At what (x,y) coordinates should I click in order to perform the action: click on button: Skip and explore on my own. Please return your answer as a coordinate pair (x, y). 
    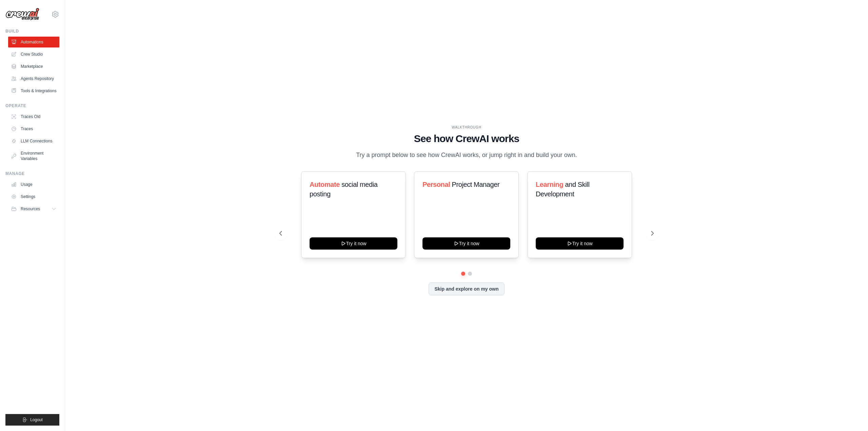
    Looking at the image, I should click on (466, 289).